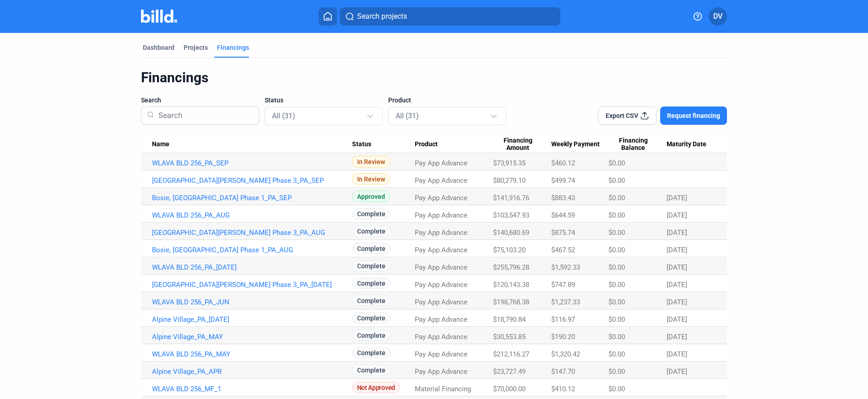 The height and width of the screenshot is (399, 868). Describe the element at coordinates (252, 389) in the screenshot. I see `a: WLAVA BLD 256_MF_1` at that location.